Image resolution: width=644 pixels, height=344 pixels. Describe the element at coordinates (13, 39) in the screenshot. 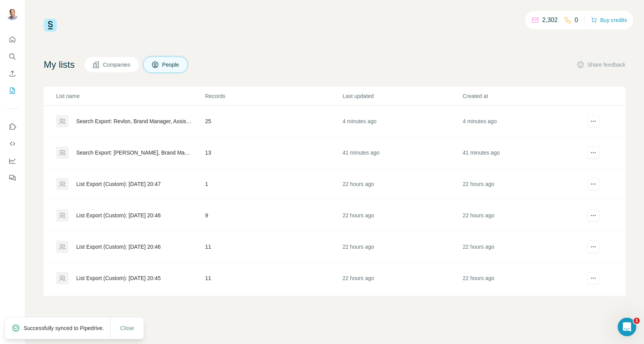

I see `button: Quick start` at that location.